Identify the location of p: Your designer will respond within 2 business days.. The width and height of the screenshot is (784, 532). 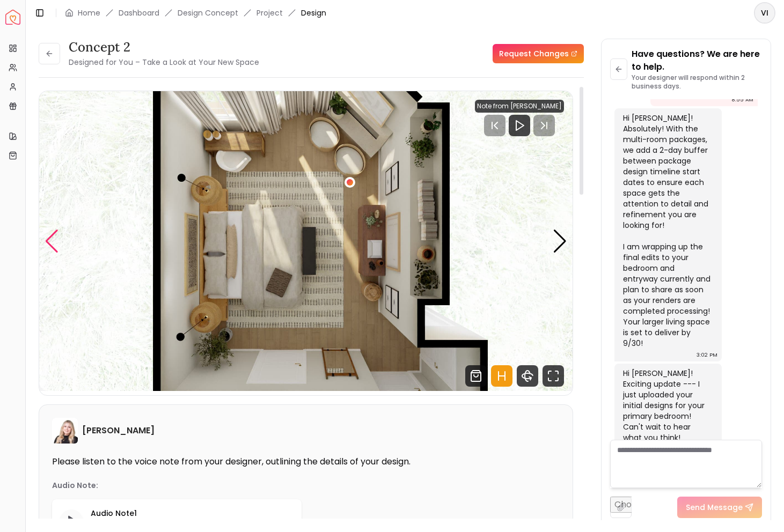
(697, 82).